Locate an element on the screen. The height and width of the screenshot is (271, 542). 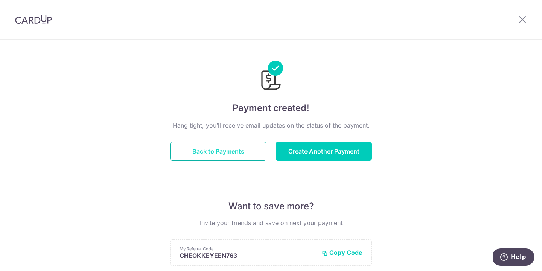
button: Create Another Payment is located at coordinates (323, 151).